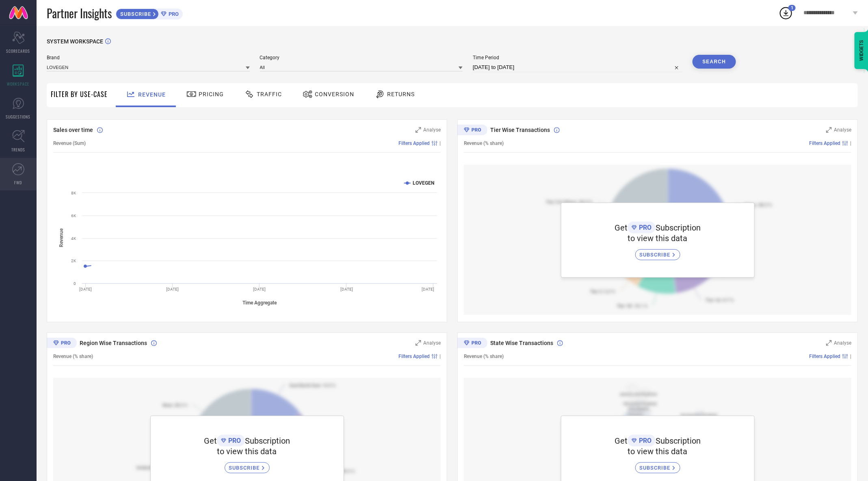 This screenshot has height=481, width=868. I want to click on span: 1, so click(792, 7).